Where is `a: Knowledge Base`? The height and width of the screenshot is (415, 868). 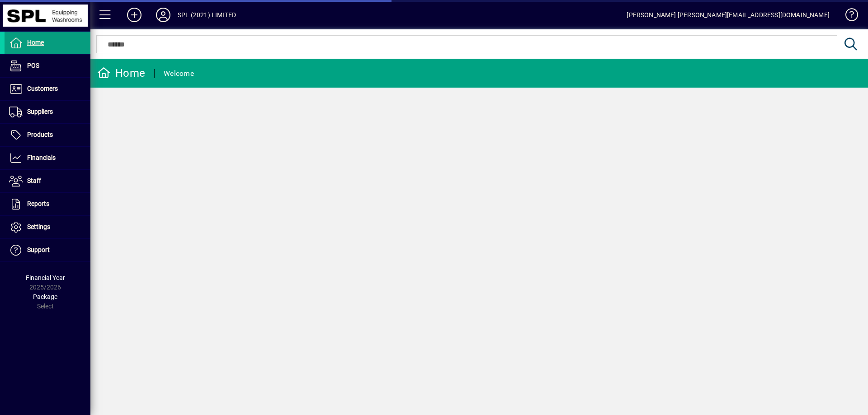
a: Knowledge Base is located at coordinates (848, 16).